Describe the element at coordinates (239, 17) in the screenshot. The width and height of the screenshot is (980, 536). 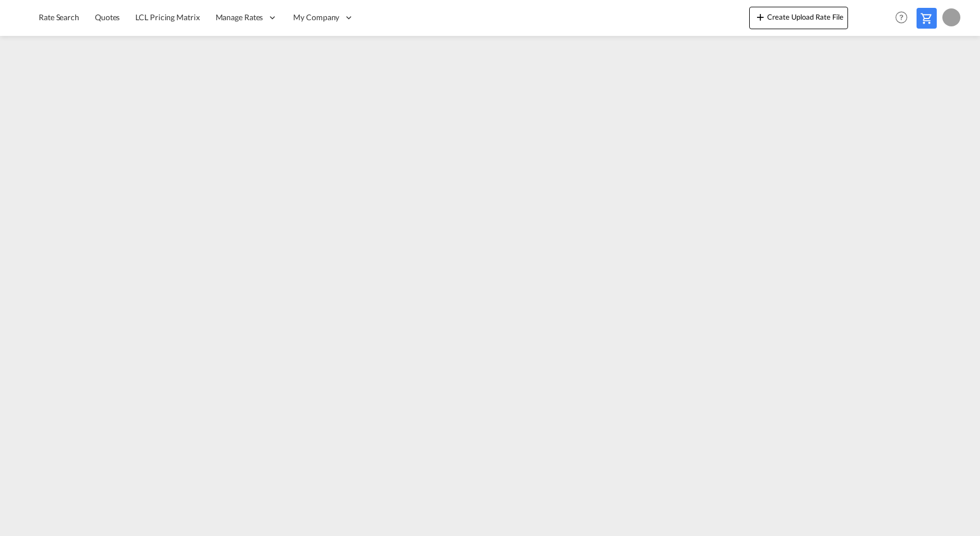
I see `span: Manage Rates` at that location.